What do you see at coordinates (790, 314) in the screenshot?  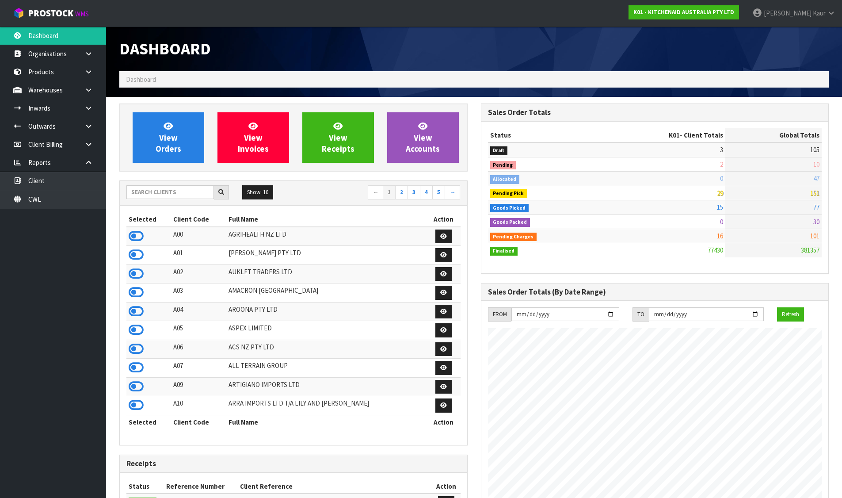 I see `button: Refresh` at bounding box center [790, 314].